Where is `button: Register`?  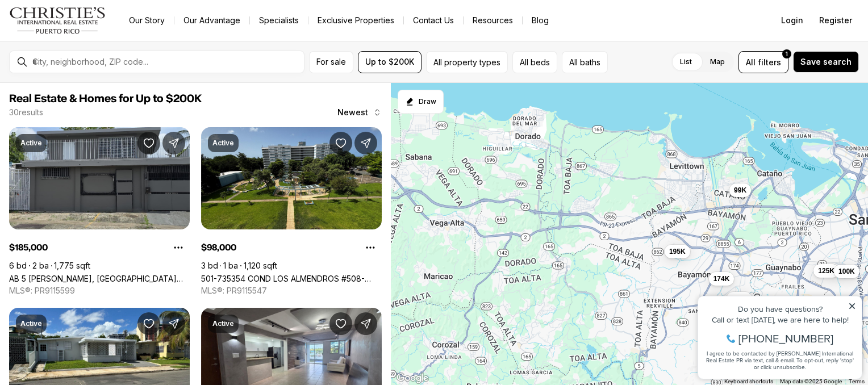
button: Register is located at coordinates (836, 20).